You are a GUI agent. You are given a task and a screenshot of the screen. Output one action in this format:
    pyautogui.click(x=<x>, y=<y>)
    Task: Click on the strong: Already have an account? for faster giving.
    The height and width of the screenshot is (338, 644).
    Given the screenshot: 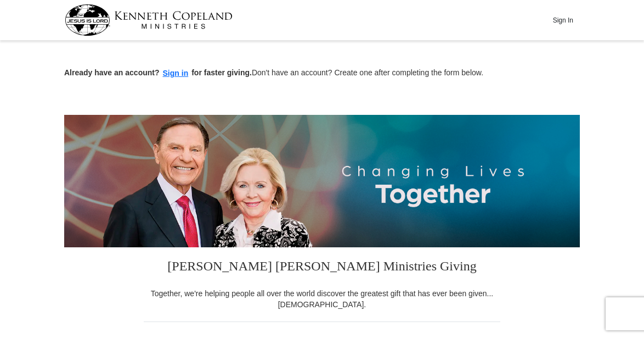 What is the action you would take?
    pyautogui.click(x=158, y=72)
    